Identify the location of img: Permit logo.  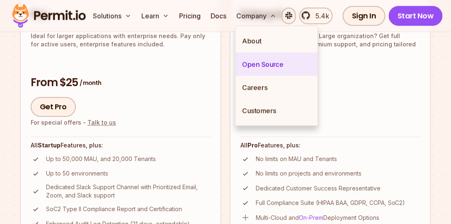
(49, 16).